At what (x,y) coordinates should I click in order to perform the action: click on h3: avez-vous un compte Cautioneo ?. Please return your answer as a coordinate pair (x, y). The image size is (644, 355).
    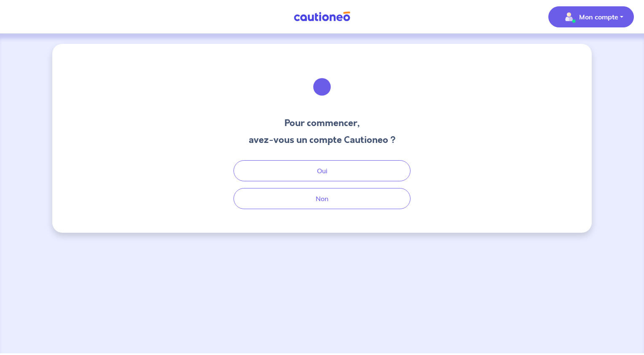
    Looking at the image, I should click on (322, 140).